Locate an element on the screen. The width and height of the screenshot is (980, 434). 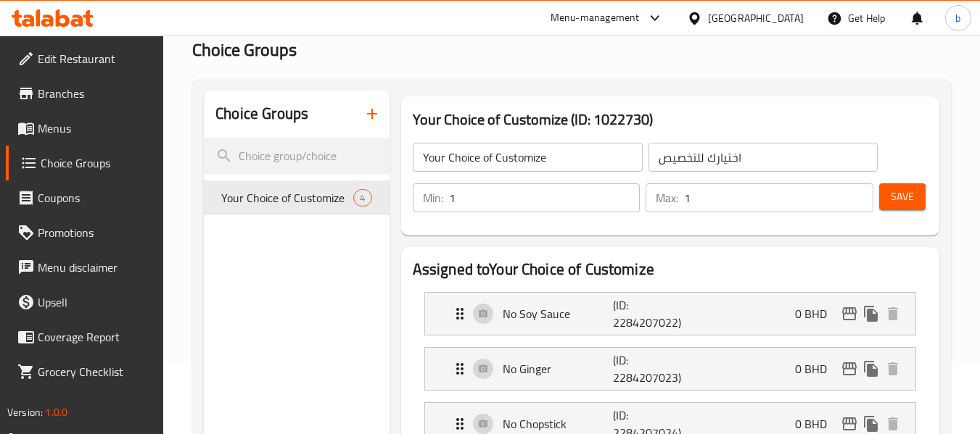
button: Save is located at coordinates (902, 196).